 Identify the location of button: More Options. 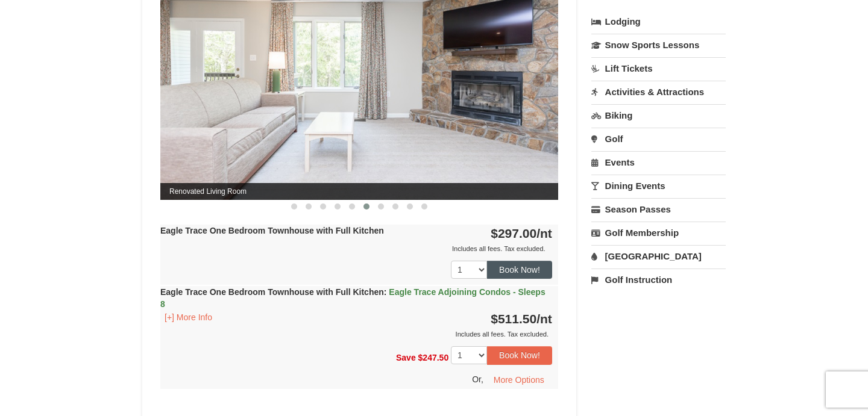
(519, 380).